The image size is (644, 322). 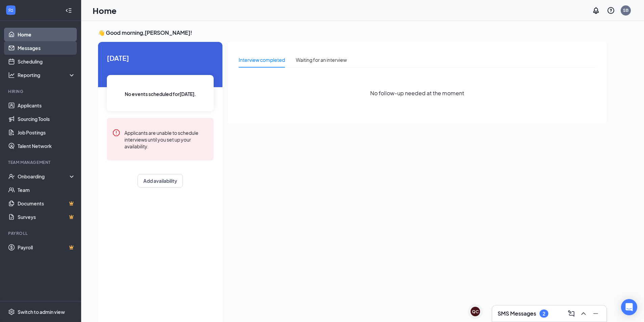 I want to click on svg: ComposeMessage, so click(x=572, y=314).